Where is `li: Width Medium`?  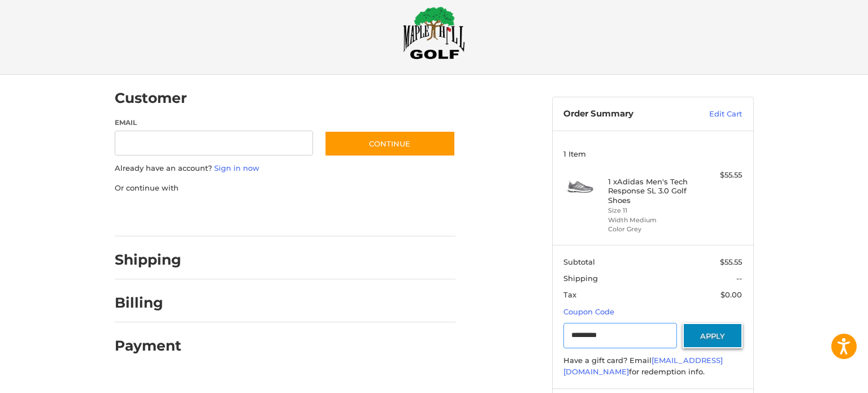 li: Width Medium is located at coordinates (651, 220).